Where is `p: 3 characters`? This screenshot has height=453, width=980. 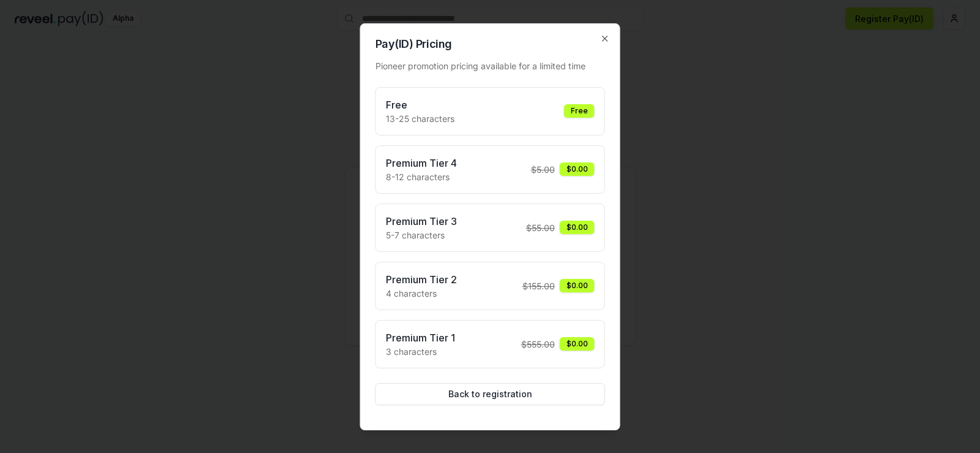 p: 3 characters is located at coordinates (420, 351).